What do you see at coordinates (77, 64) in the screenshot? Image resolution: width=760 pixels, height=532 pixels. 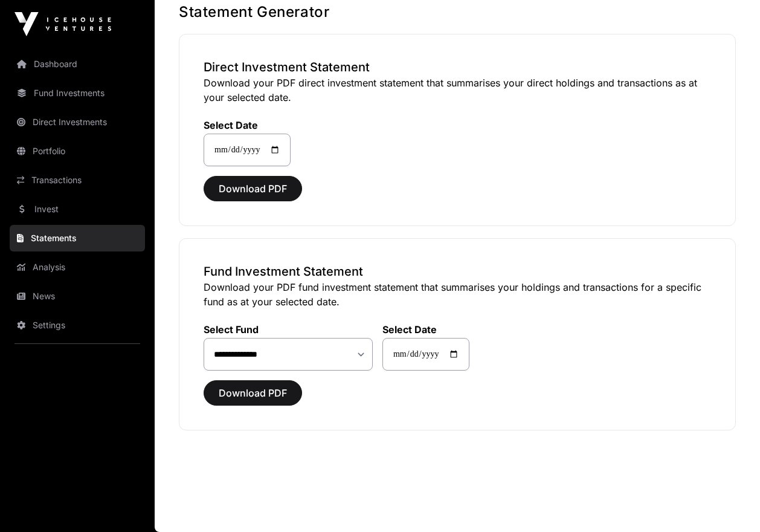 I see `a: Dashboard` at bounding box center [77, 64].